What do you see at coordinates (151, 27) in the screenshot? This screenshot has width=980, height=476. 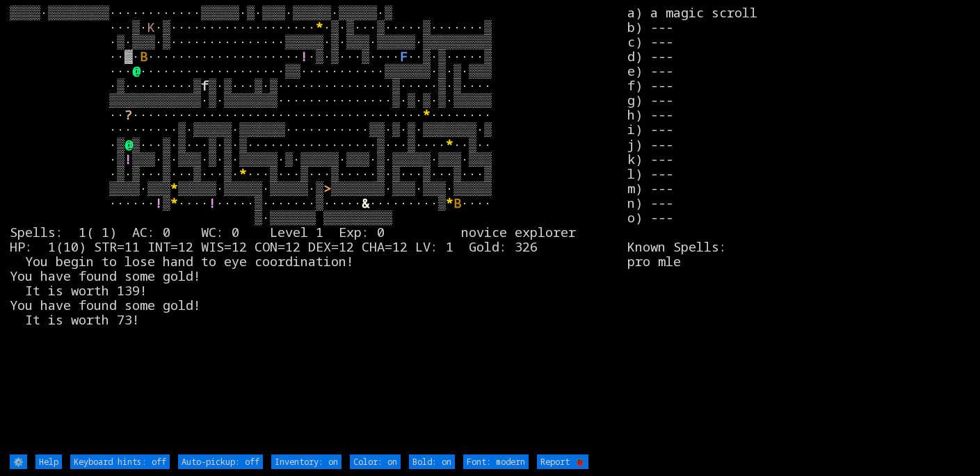 I see `font: K` at bounding box center [151, 27].